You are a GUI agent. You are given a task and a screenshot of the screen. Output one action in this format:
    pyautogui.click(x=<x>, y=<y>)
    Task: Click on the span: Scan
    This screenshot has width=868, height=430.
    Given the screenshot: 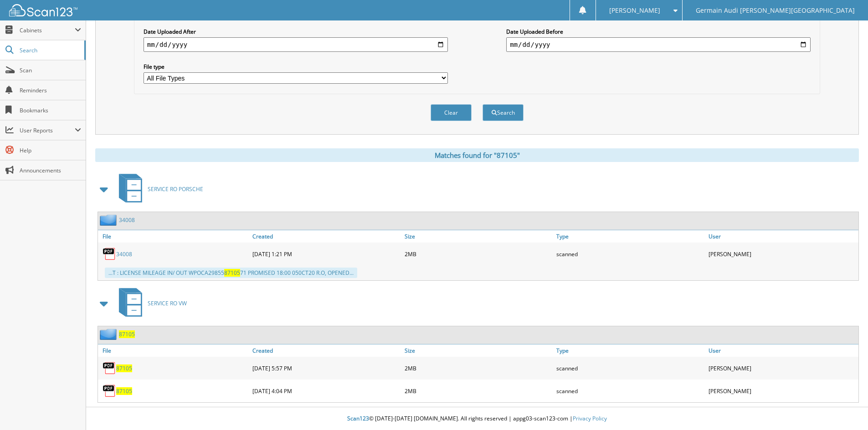 What is the action you would take?
    pyautogui.click(x=50, y=70)
    